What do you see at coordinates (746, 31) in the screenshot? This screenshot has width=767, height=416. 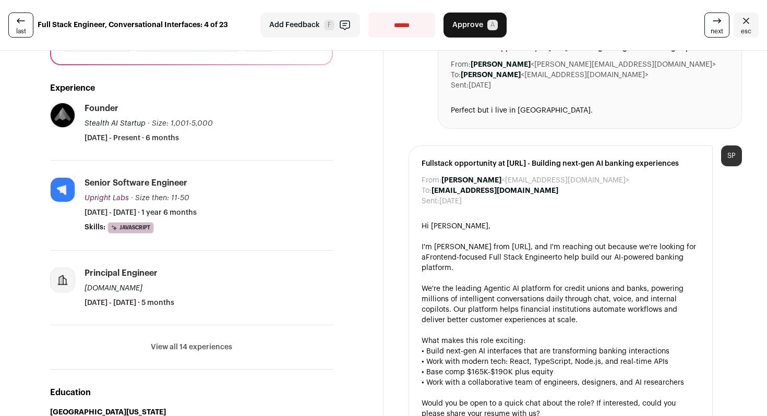 I see `span: esc` at bounding box center [746, 31].